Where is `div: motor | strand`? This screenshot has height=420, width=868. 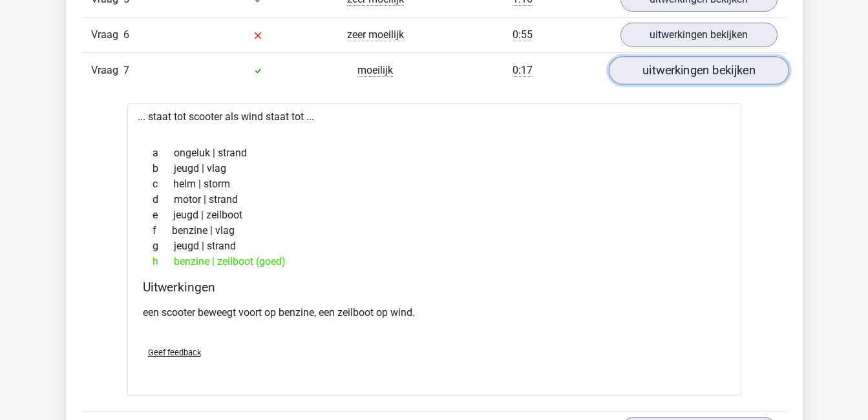
div: motor | strand is located at coordinates (434, 200).